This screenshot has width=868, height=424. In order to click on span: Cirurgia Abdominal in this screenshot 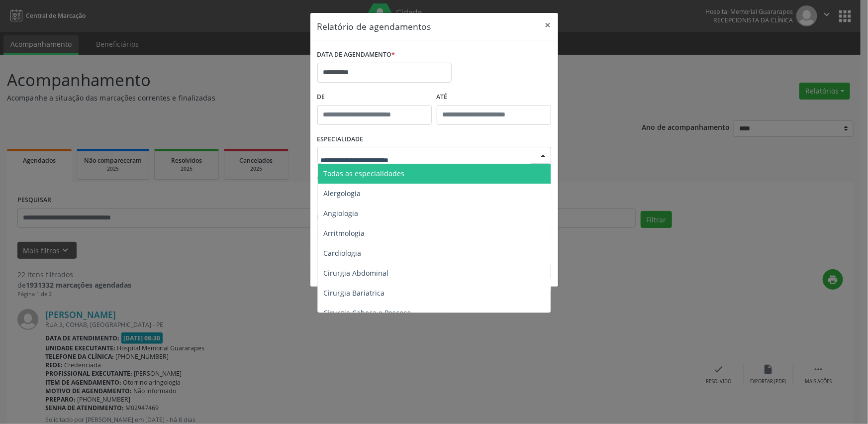, I will do `click(356, 273)`.